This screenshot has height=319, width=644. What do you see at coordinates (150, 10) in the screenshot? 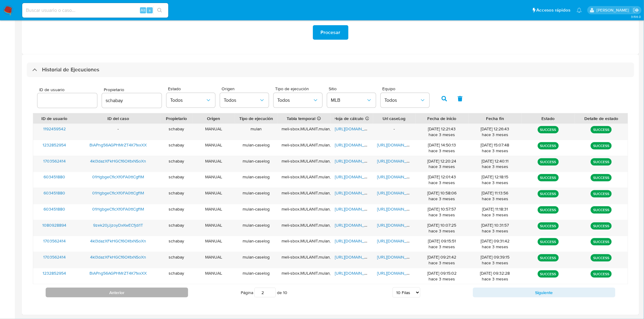
I see `span: s` at bounding box center [150, 10].